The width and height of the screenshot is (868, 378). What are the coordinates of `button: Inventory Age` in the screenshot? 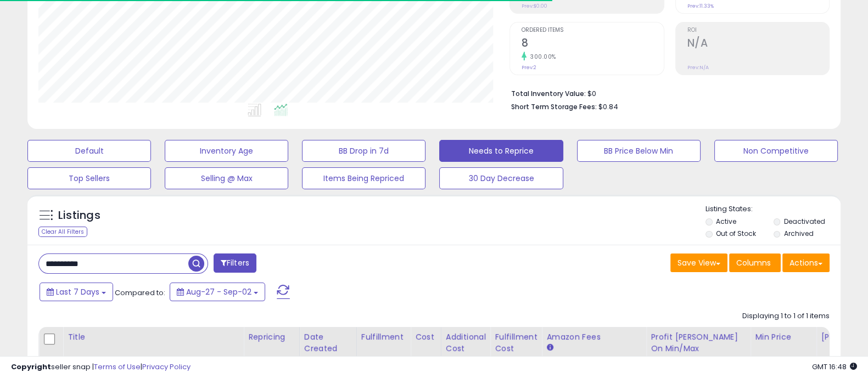 It's located at (226, 151).